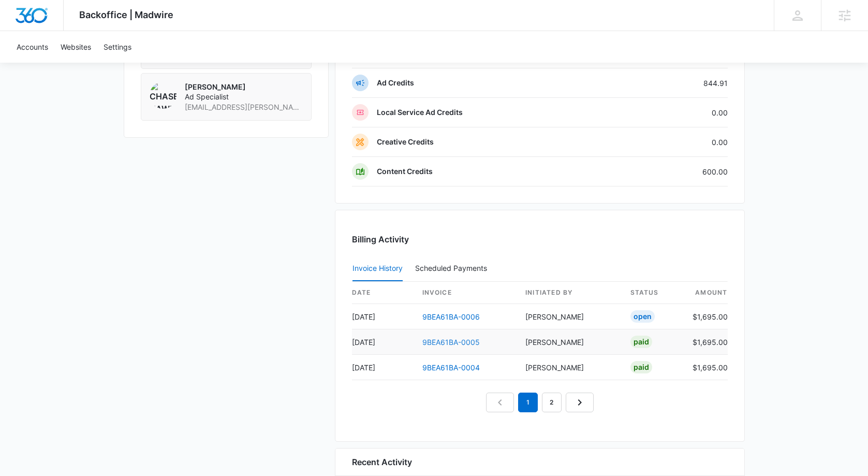 This screenshot has height=476, width=868. Describe the element at coordinates (117, 46) in the screenshot. I see `a: Settings` at that location.